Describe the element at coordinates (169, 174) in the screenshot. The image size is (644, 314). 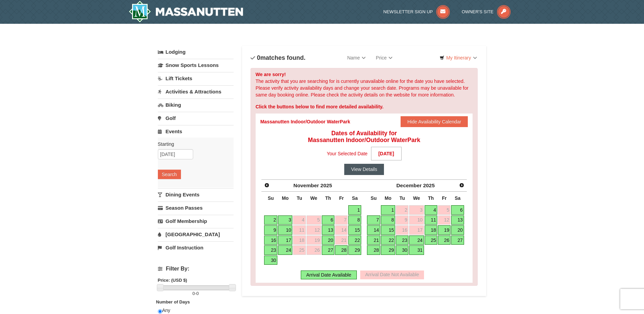
I see `button: Search` at that location.